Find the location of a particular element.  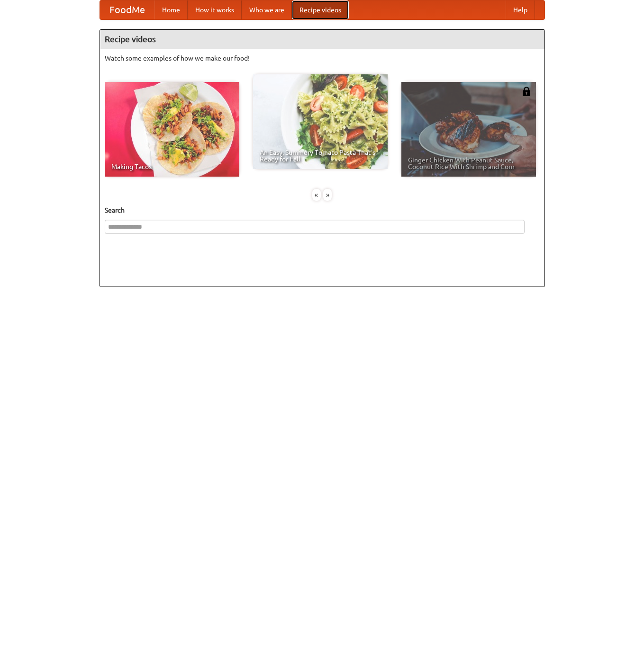

a: Recipe videos is located at coordinates (320, 10).